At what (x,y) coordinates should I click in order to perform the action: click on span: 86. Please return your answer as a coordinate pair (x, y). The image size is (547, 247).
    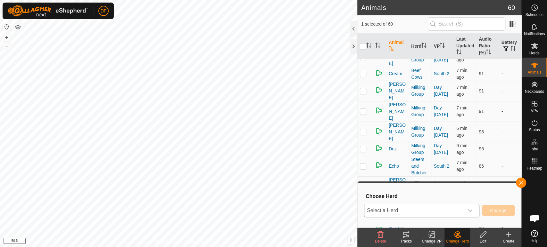
    Looking at the image, I should click on (481, 166).